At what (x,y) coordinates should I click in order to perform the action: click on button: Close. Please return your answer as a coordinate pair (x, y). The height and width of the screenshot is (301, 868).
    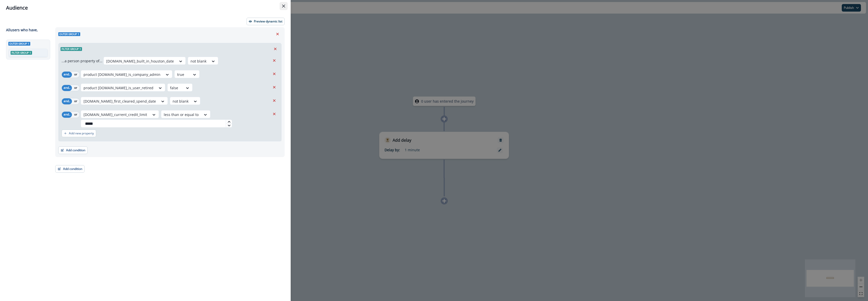
    Looking at the image, I should click on (283, 6).